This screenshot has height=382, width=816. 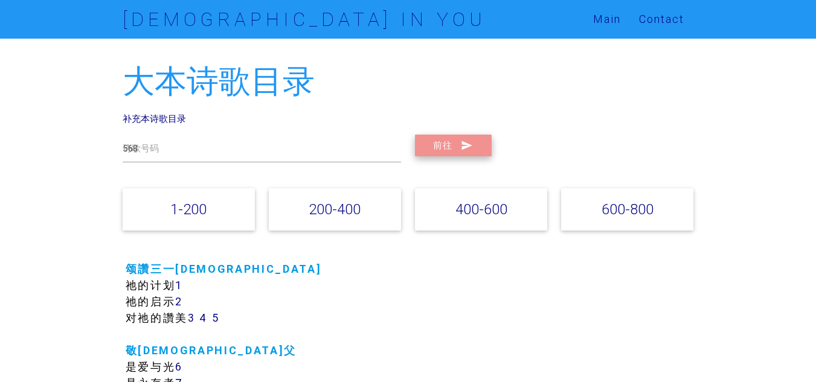 I want to click on a: 补充本诗歌目录, so click(x=154, y=118).